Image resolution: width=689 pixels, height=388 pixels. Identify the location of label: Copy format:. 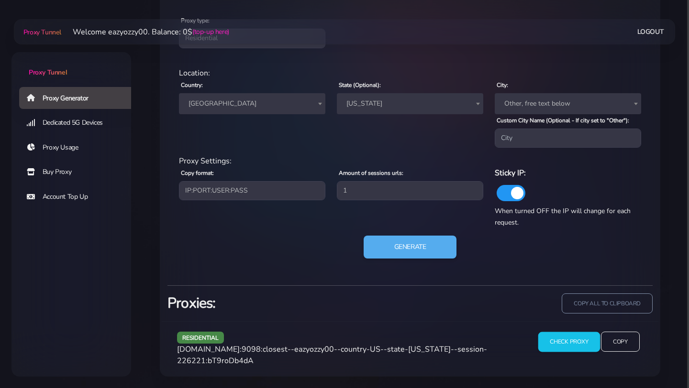
(197, 173).